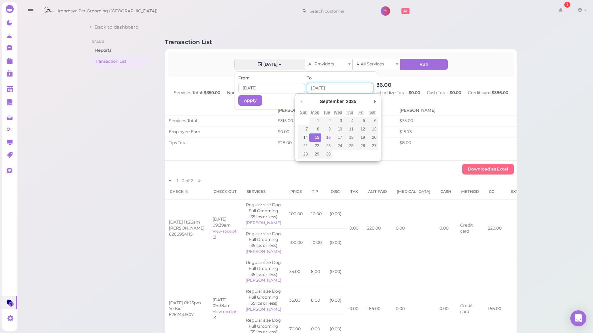 The width and height of the screenshot is (593, 333). I want to click on td: 220.00, so click(495, 228).